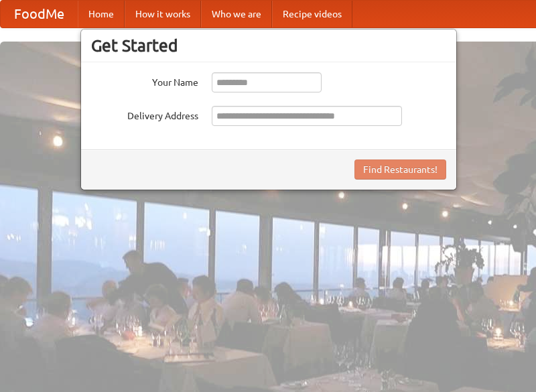 The height and width of the screenshot is (392, 536). What do you see at coordinates (145, 114) in the screenshot?
I see `label: Delivery Address` at bounding box center [145, 114].